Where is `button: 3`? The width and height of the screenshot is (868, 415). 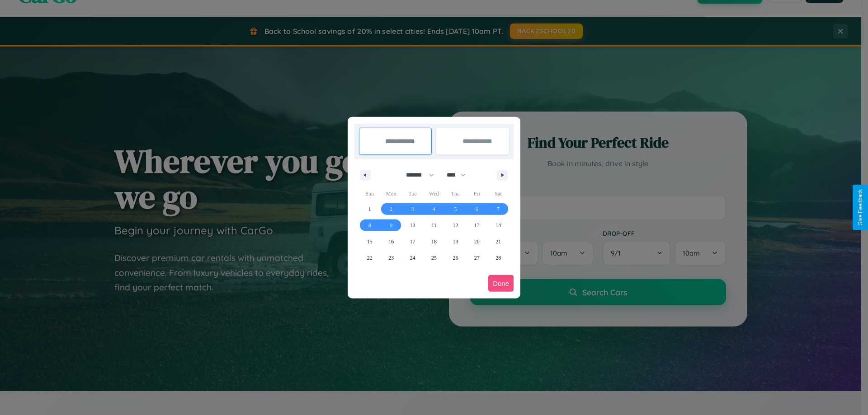 button: 3 is located at coordinates (412, 209).